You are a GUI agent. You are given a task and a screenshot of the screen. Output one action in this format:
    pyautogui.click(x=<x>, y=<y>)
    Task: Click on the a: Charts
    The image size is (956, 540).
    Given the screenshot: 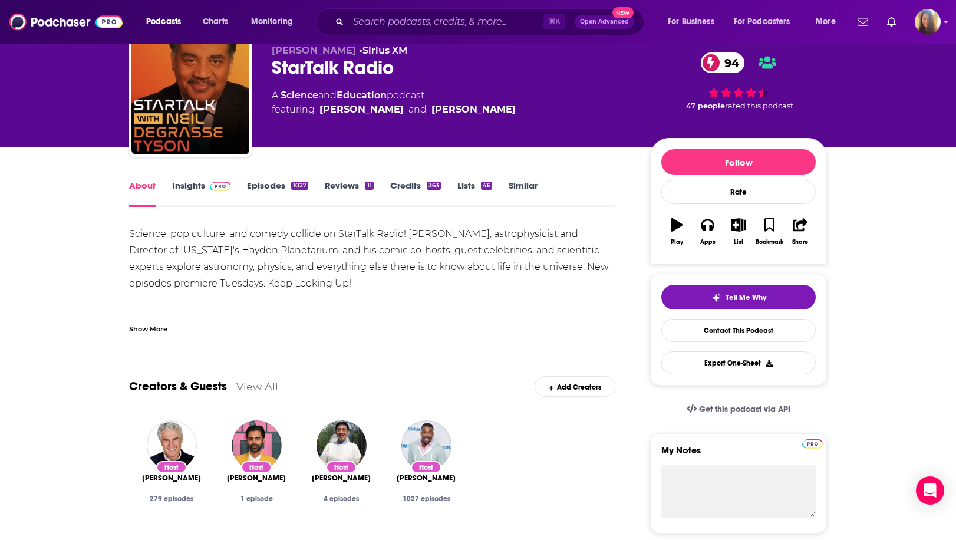 What is the action you would take?
    pyautogui.click(x=215, y=22)
    